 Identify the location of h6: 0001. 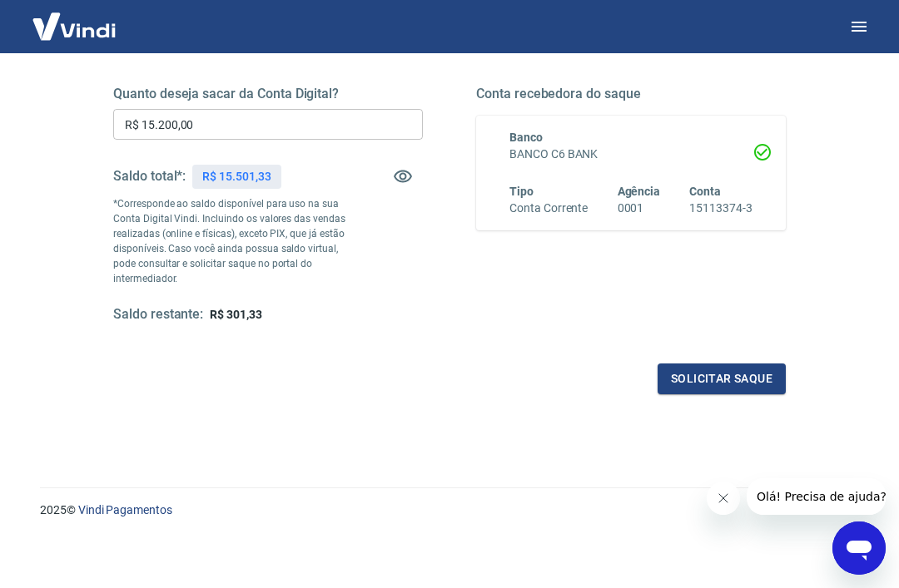
(639, 208).